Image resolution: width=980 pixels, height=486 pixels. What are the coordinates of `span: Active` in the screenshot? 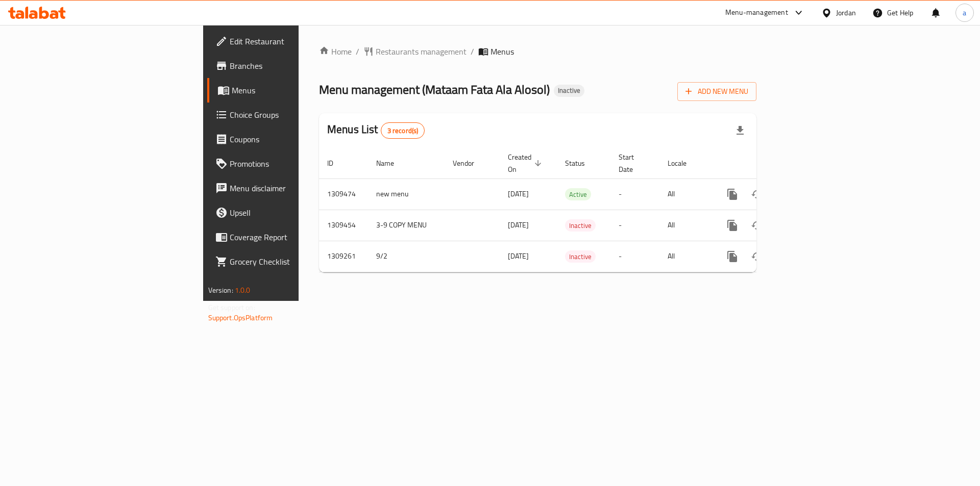 It's located at (578, 194).